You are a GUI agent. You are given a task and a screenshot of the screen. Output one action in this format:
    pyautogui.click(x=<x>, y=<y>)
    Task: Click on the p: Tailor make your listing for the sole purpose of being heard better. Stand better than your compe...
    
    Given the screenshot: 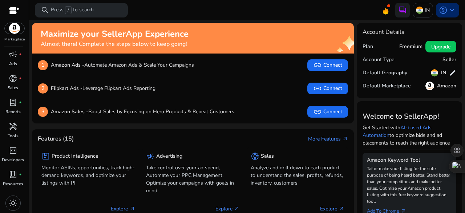 What is the action you would take?
    pyautogui.click(x=410, y=185)
    